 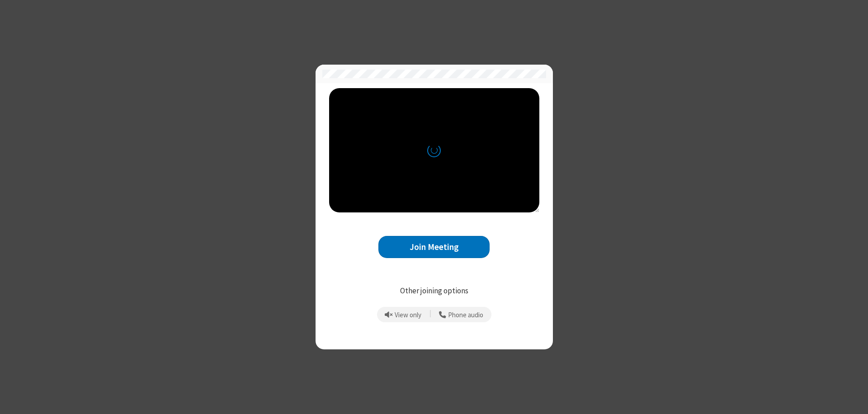 I want to click on button: Join Meeting, so click(x=434, y=247).